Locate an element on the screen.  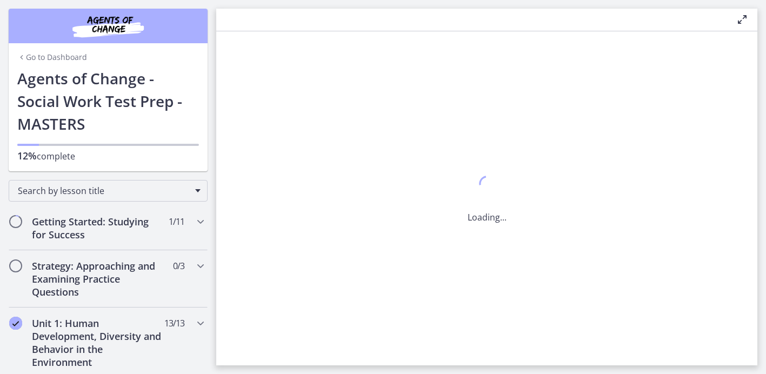
p: complete is located at coordinates (108, 156).